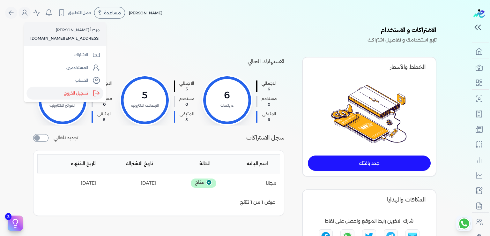 The width and height of the screenshot is (490, 236). I want to click on button: 3, so click(15, 223).